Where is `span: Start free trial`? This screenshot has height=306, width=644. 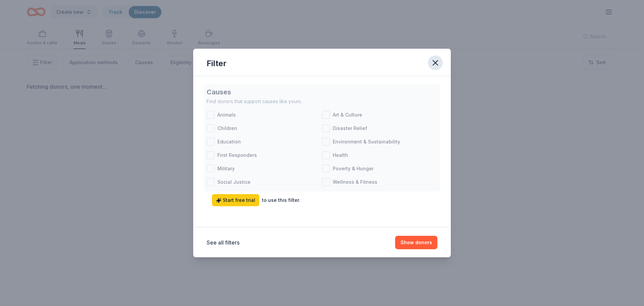
span: Start free trial is located at coordinates (235, 200).